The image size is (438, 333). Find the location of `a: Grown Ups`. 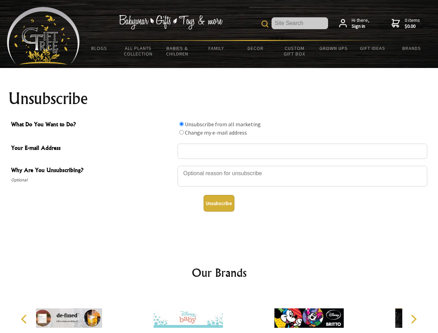

a: Grown Ups is located at coordinates (333, 48).